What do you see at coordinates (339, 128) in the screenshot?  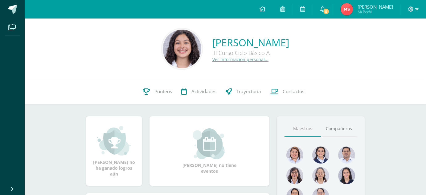 I see `a: Compañeros` at bounding box center [339, 128].